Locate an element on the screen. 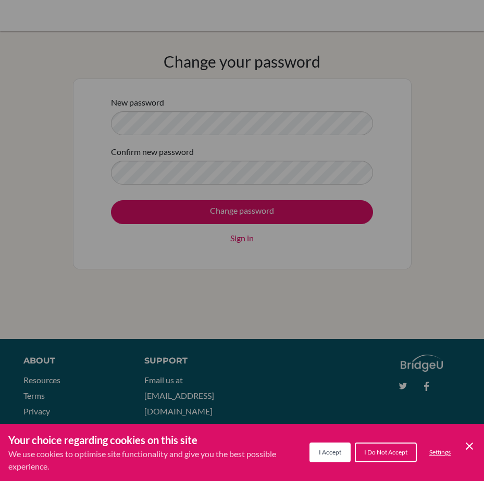  span: Settings is located at coordinates (439, 452).